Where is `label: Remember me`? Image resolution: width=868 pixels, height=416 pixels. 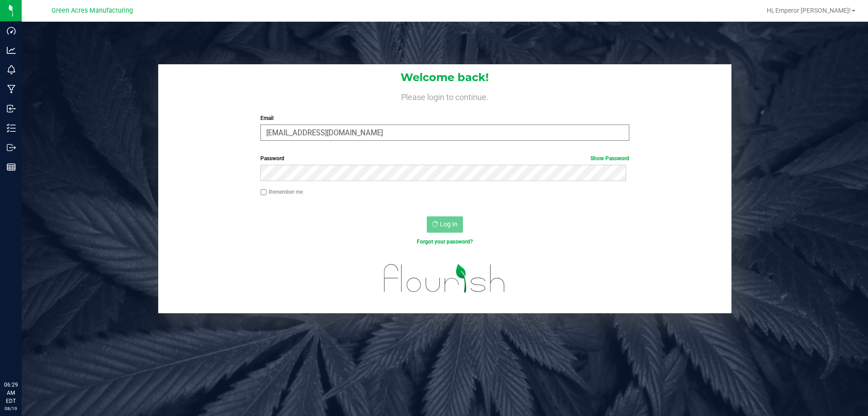
label: Remember me is located at coordinates (282, 192).